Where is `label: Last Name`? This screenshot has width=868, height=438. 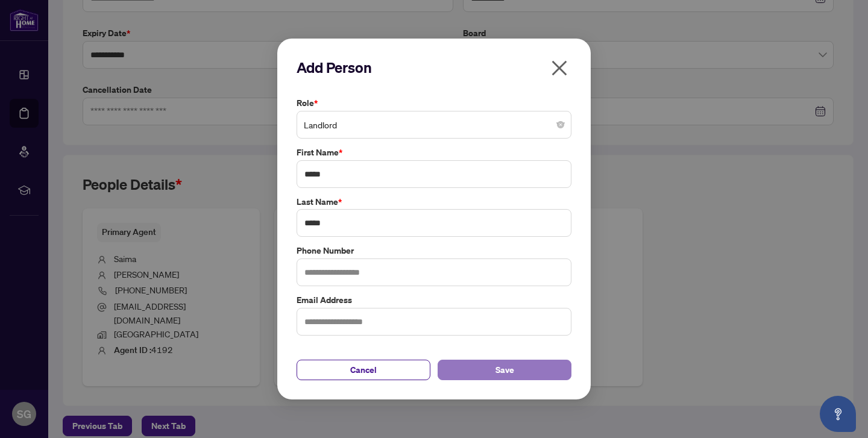
label: Last Name is located at coordinates (434, 202).